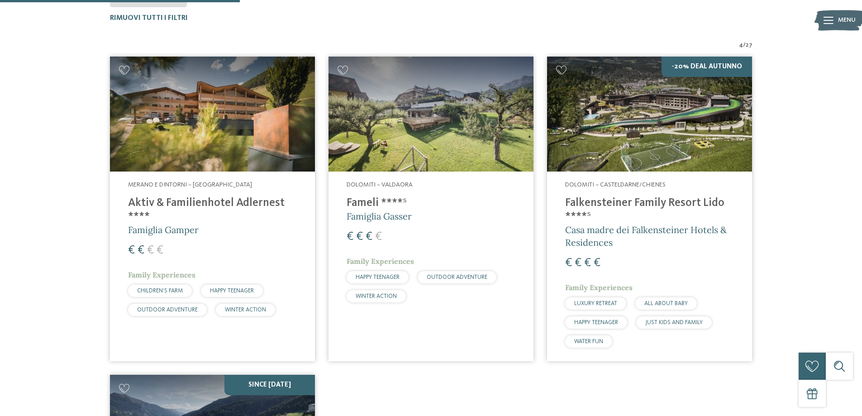 The width and height of the screenshot is (862, 416). Describe the element at coordinates (666, 303) in the screenshot. I see `span: ALL ABOUT BABY` at that location.